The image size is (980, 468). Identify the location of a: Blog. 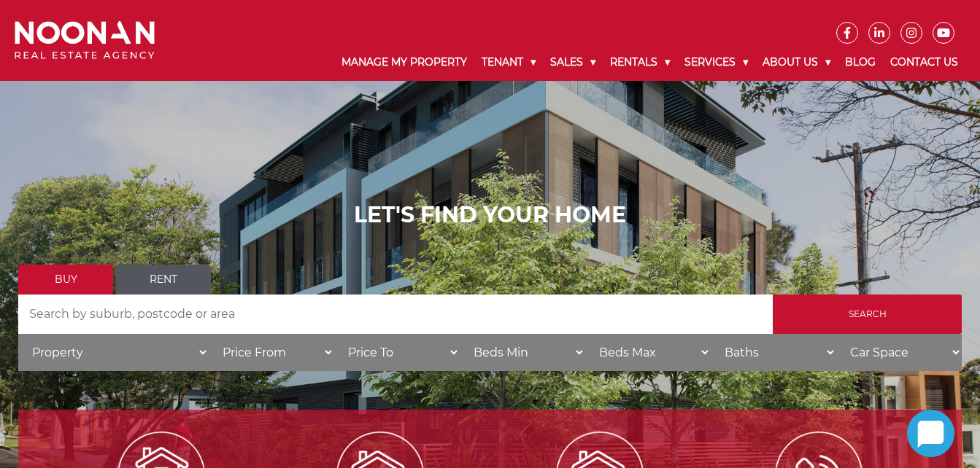
(860, 62).